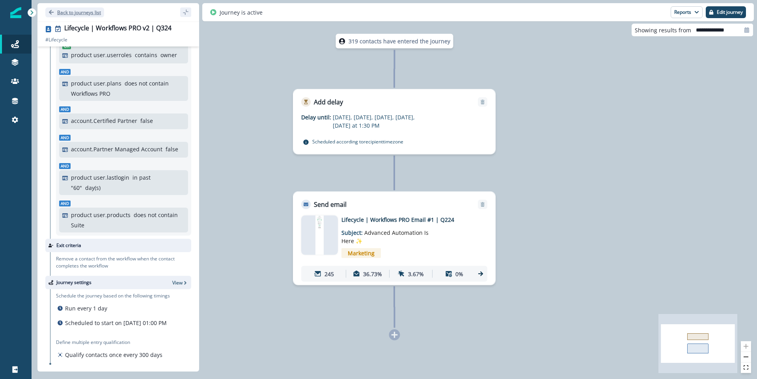 This screenshot has height=379, width=757. What do you see at coordinates (357, 141) in the screenshot?
I see `p: Scheduled according to recipient timezone` at bounding box center [357, 141].